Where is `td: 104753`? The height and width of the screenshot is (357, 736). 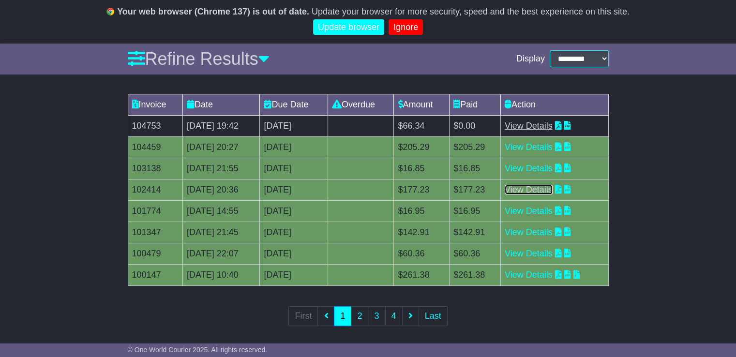
td: 104753 is located at coordinates (155, 126).